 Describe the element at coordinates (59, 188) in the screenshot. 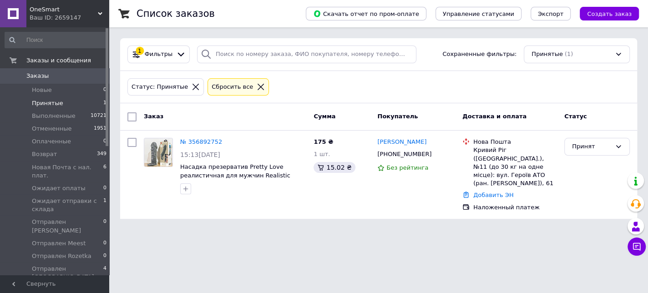

I see `span: Ожидает оплаты` at that location.